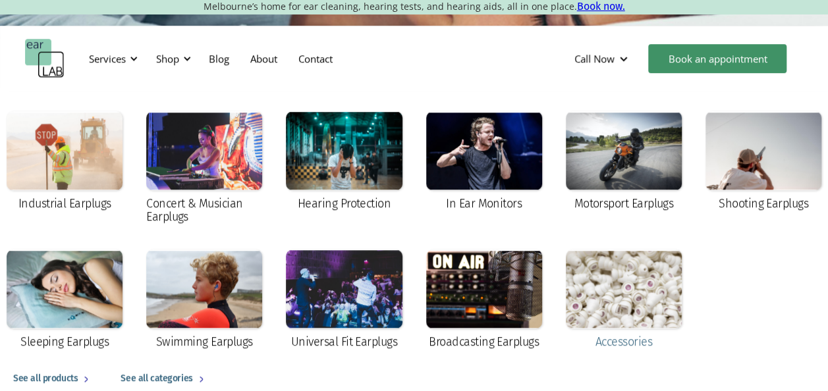 The height and width of the screenshot is (391, 828). Describe the element at coordinates (45, 379) in the screenshot. I see `div: See all products` at that location.